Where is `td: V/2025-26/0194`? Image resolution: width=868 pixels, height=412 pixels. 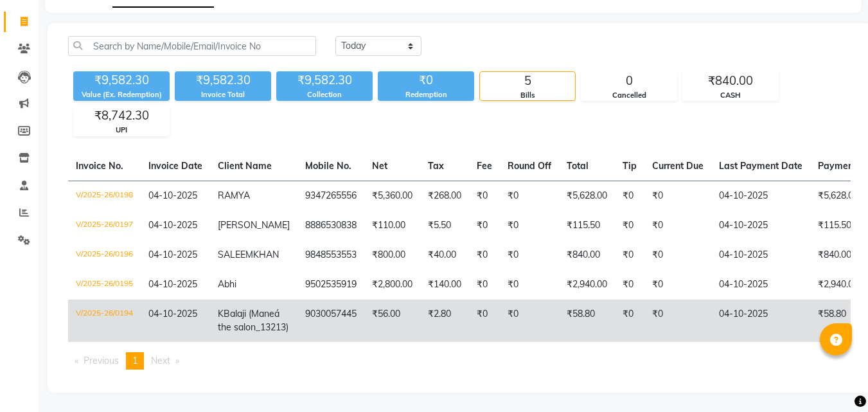 td: V/2025-26/0194 is located at coordinates (104, 321).